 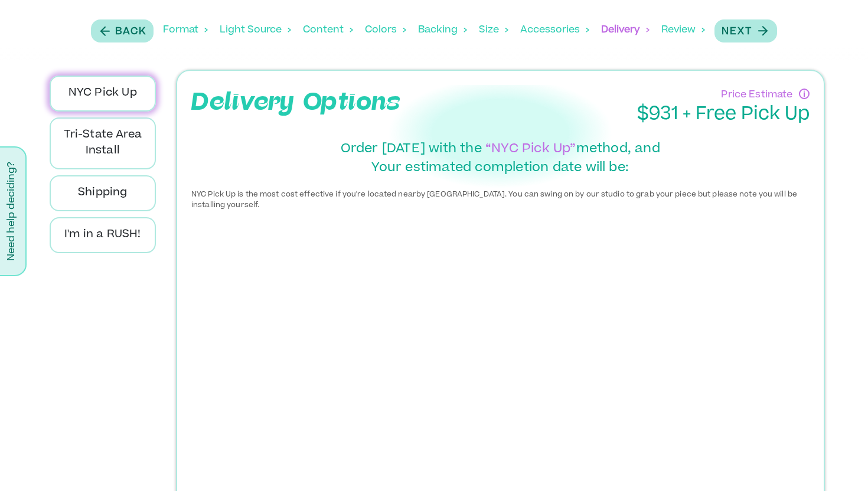 I want to click on div: Delivery, so click(x=626, y=30).